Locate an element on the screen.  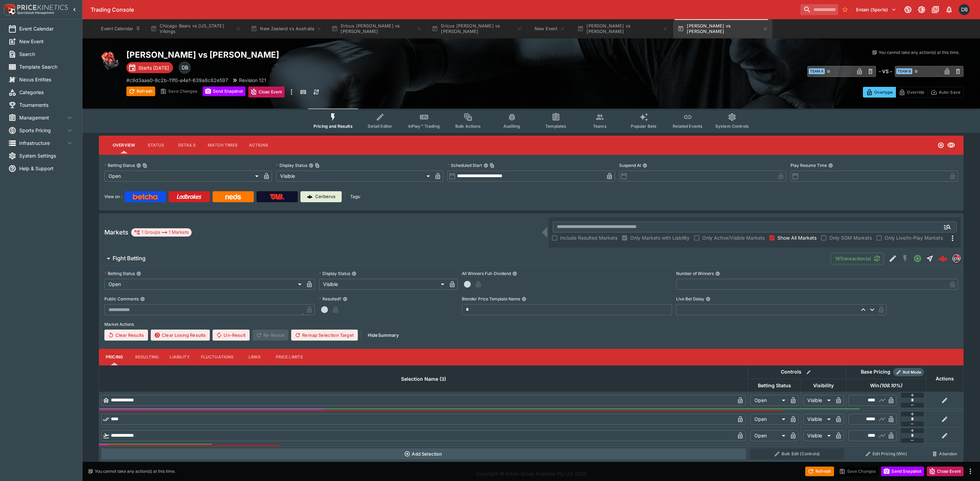
button: Open is located at coordinates (918, 258).